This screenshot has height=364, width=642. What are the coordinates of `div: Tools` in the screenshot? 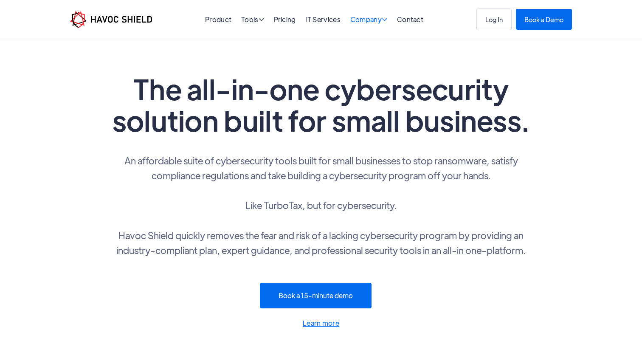 It's located at (253, 20).